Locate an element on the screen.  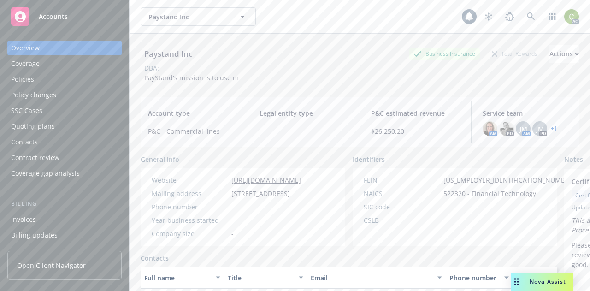
span: Account type is located at coordinates (192, 113).